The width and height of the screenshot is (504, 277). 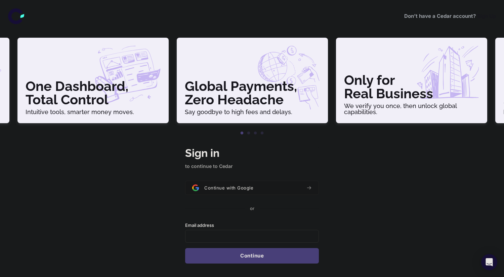 What do you see at coordinates (252, 112) in the screenshot?
I see `h6: Say goodbye to high fees and delays.` at bounding box center [252, 112].